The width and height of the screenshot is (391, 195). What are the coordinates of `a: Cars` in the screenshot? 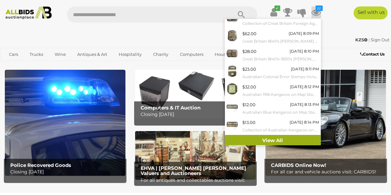 It's located at (14, 54).